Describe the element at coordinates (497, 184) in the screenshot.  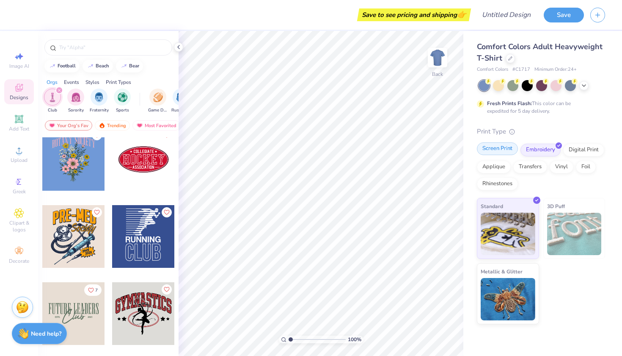
I see `div: Rhinestones` at that location.